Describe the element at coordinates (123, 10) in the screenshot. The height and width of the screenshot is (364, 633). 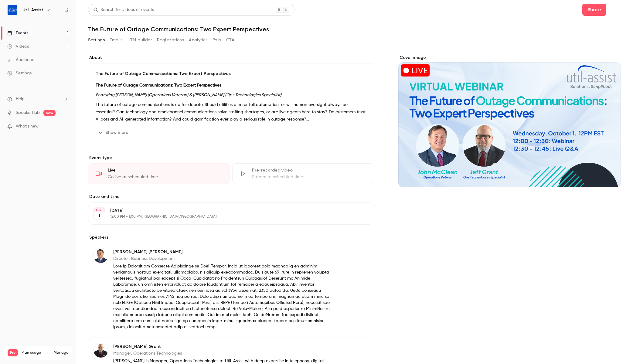
I see `div: Search for videos or events` at that location.